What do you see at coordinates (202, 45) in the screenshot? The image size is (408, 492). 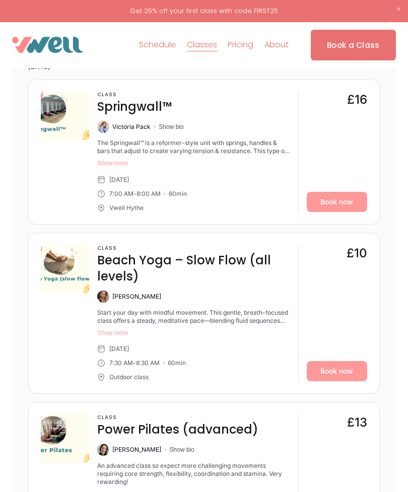 I see `span: Classes` at bounding box center [202, 45].